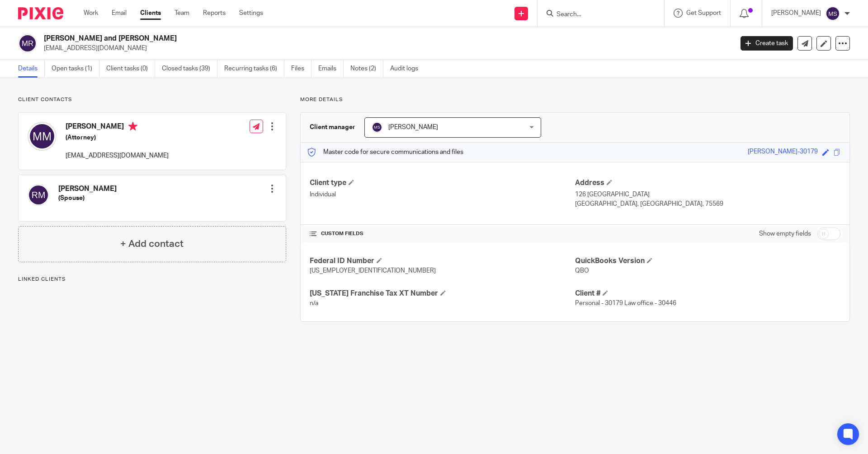 The image size is (868, 454). I want to click on a: Create task, so click(767, 44).